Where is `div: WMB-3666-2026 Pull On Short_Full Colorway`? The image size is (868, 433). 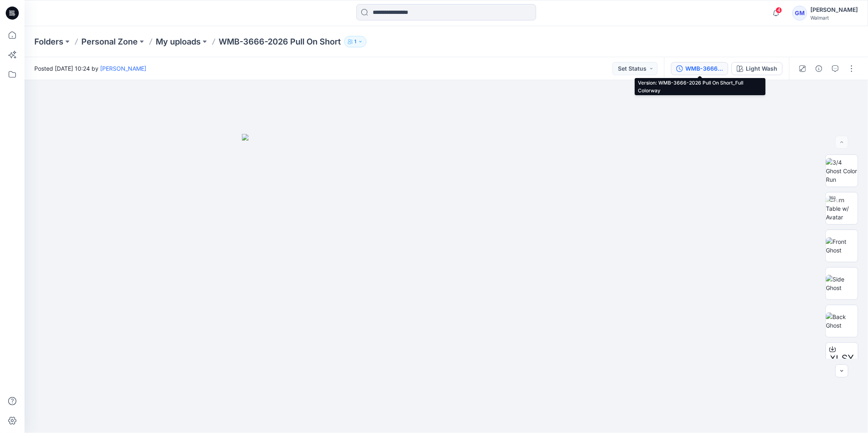 div: WMB-3666-2026 Pull On Short_Full Colorway is located at coordinates (704, 69).